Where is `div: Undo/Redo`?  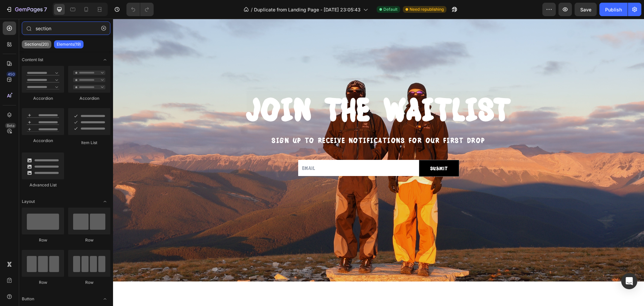 div: Undo/Redo is located at coordinates (140, 9).